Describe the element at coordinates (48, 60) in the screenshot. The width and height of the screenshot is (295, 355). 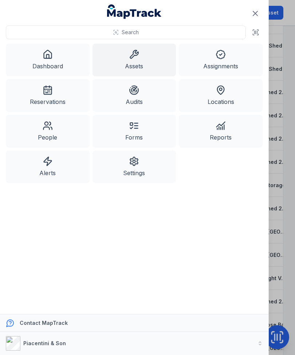
I see `a: Dashboard` at that location.